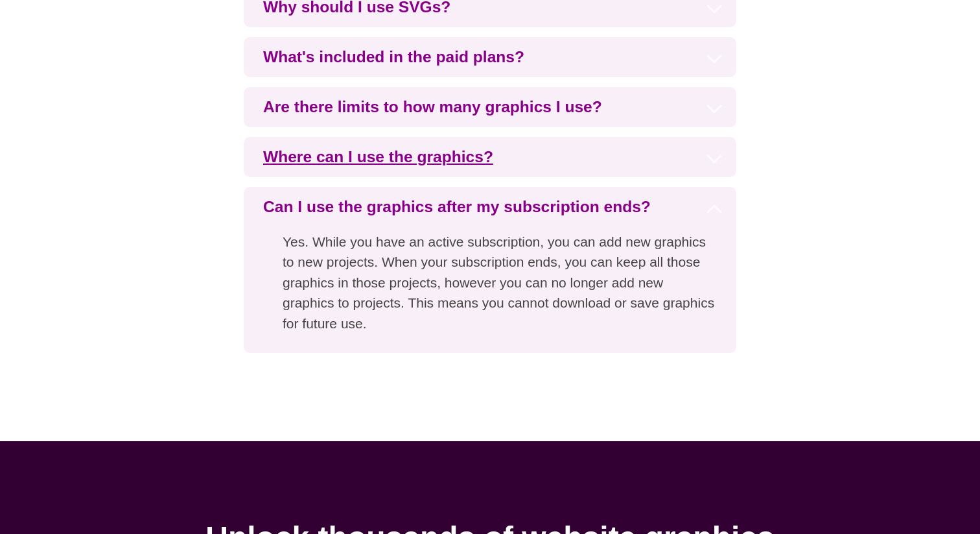 This screenshot has width=980, height=534. Describe the element at coordinates (490, 107) in the screenshot. I see `h3: Are there limits to how many graphics I use?` at that location.